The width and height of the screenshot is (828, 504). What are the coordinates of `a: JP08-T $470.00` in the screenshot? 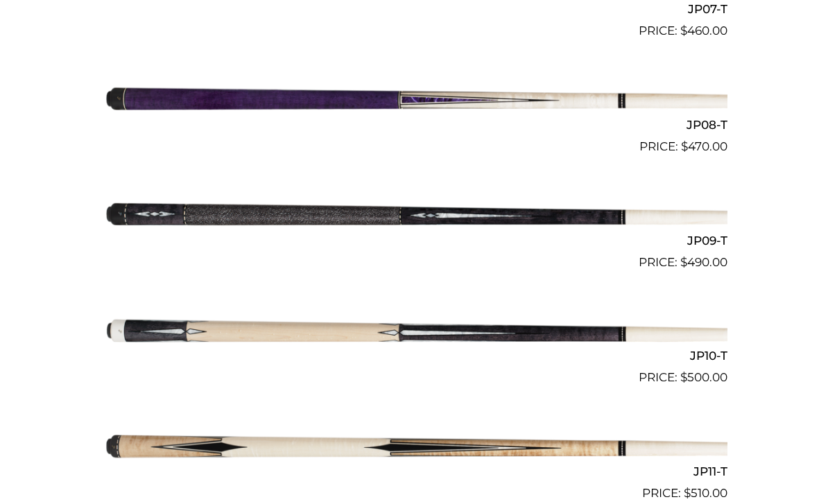 It's located at (414, 100).